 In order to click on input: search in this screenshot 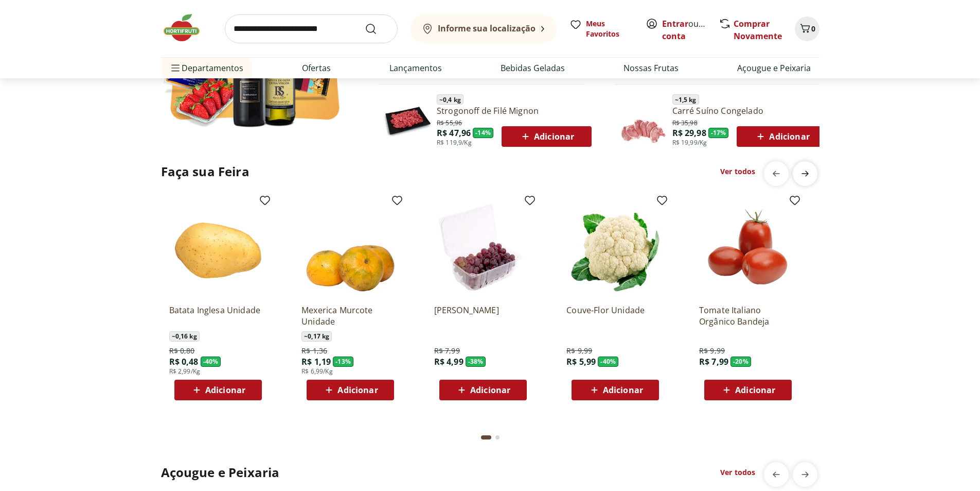, I will do `click(311, 29)`.